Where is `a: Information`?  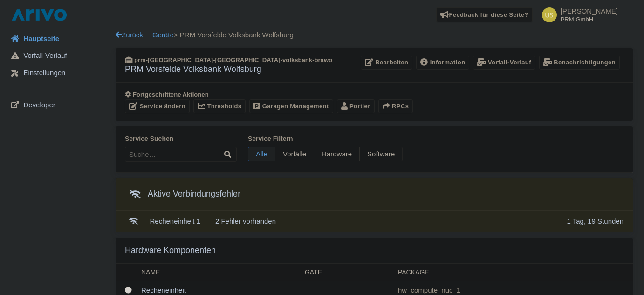 a: Information is located at coordinates (443, 63).